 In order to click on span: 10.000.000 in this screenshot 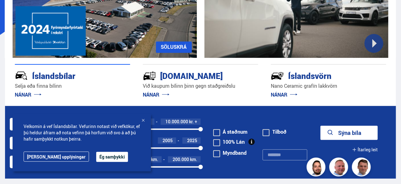, I will do `click(177, 121)`.